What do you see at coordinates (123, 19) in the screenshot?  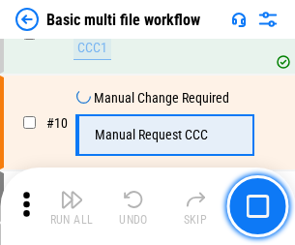 I see `div: Basic multi file workflow` at bounding box center [123, 19].